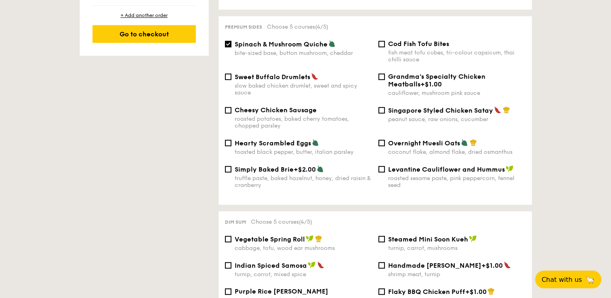  What do you see at coordinates (272, 77) in the screenshot?
I see `span: Sweet Buffalo Drumlets` at bounding box center [272, 77].